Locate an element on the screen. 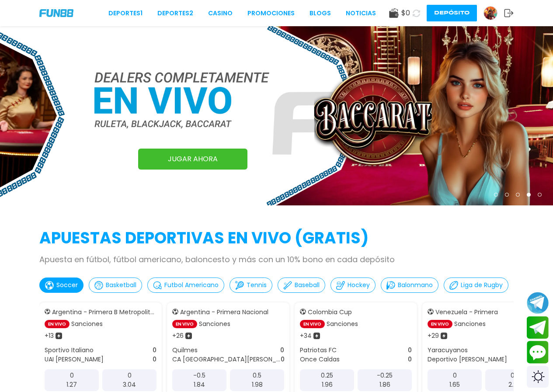  p: + 34 is located at coordinates (305, 336).